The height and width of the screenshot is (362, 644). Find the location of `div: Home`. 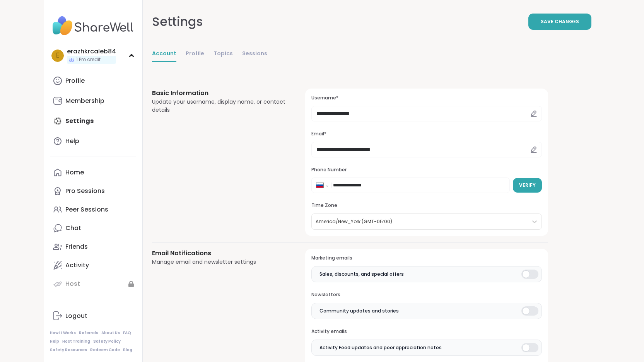

div: Home is located at coordinates (75, 172).